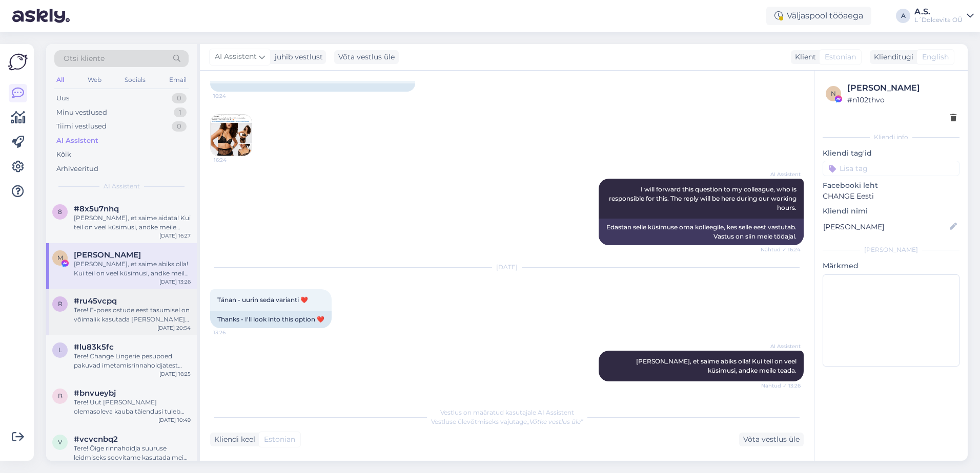 The image size is (980, 473). Describe the element at coordinates (507, 422) in the screenshot. I see `span: Vestluse ülevõtmiseks vajutage` at that location.